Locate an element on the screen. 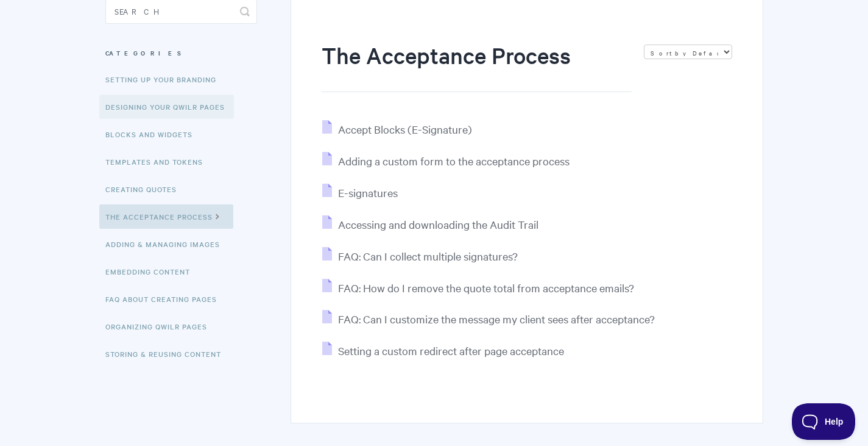 The image size is (868, 446). span: Adding a custom form to the acceptance process is located at coordinates (454, 160).